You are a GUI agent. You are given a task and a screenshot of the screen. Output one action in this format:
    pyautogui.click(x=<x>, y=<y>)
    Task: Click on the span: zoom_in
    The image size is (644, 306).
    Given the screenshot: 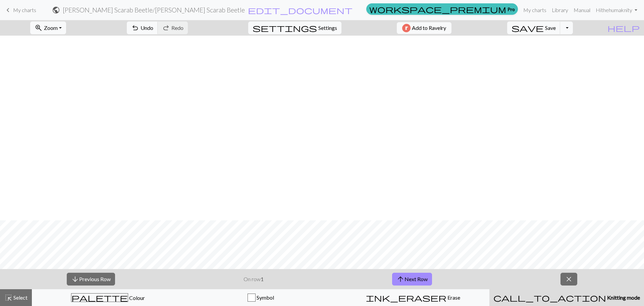 What is the action you would take?
    pyautogui.click(x=39, y=28)
    